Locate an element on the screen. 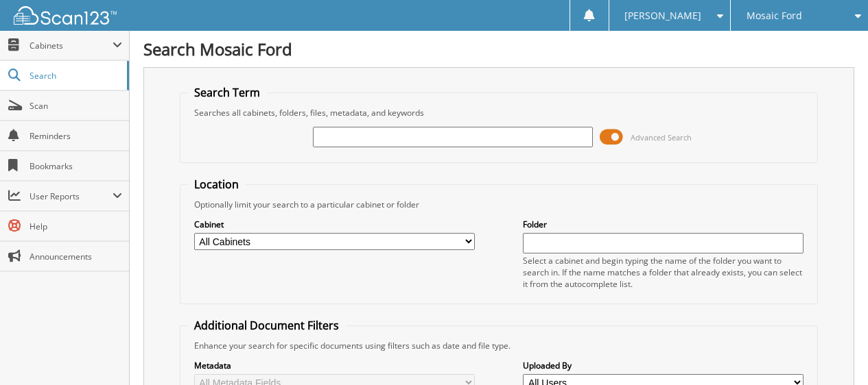 Image resolution: width=868 pixels, height=385 pixels. span: User Reports is located at coordinates (71, 196).